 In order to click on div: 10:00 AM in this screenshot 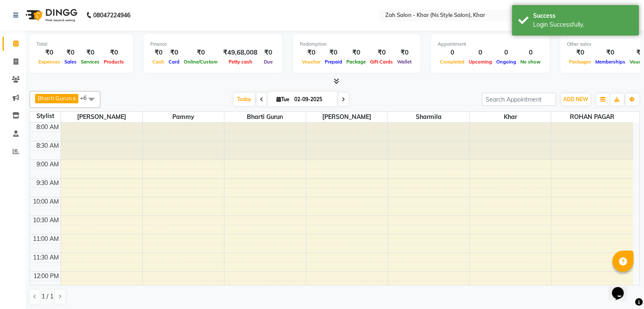, I will do `click(46, 201)`.